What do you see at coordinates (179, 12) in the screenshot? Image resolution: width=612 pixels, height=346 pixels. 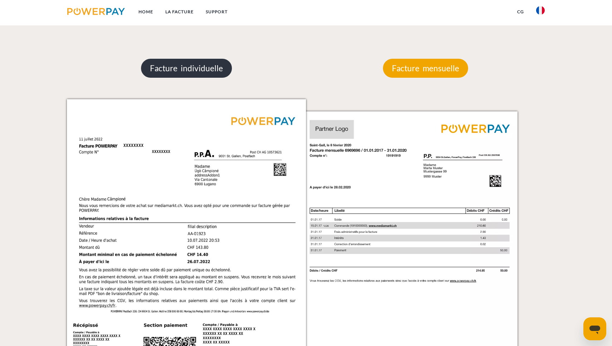 I see `a: LA FACTURE` at bounding box center [179, 12].